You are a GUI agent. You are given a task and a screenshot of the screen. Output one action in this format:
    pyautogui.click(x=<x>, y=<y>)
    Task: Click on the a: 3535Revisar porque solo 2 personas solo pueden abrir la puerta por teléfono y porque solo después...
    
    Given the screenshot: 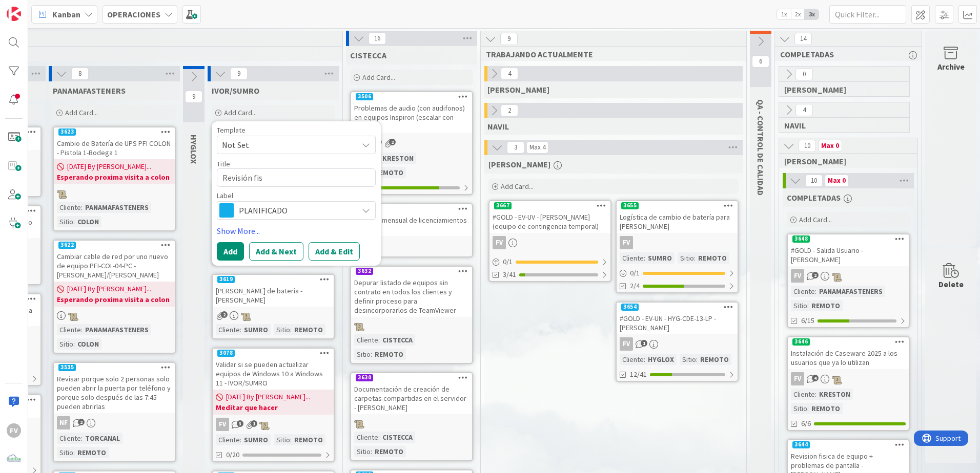 What is the action you would take?
    pyautogui.click(x=114, y=413)
    